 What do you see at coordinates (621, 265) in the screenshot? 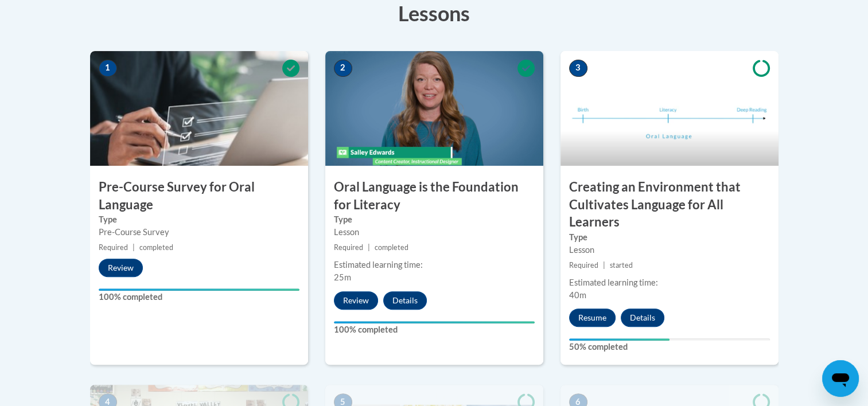
I see `span: started` at bounding box center [621, 265].